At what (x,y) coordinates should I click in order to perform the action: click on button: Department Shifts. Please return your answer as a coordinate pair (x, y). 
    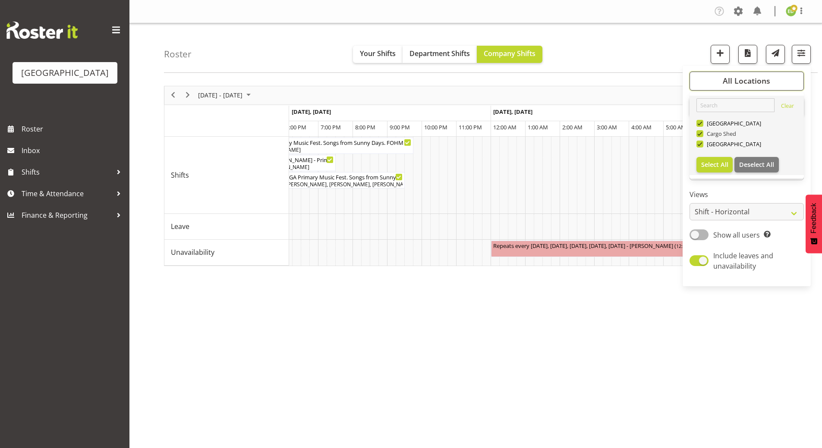
    Looking at the image, I should click on (440, 54).